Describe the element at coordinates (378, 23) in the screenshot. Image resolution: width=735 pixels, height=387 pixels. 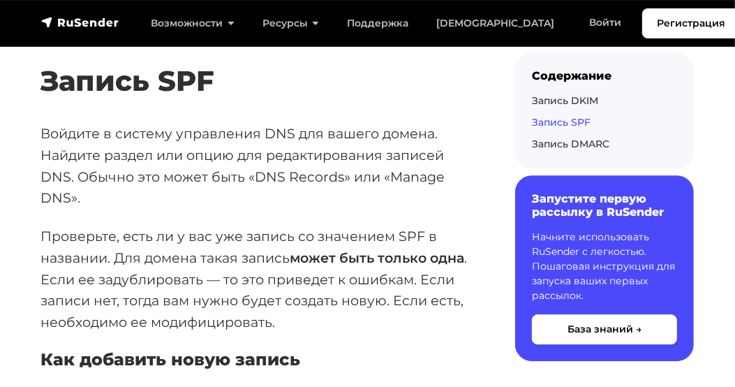
I see `a: Поддержка` at that location.